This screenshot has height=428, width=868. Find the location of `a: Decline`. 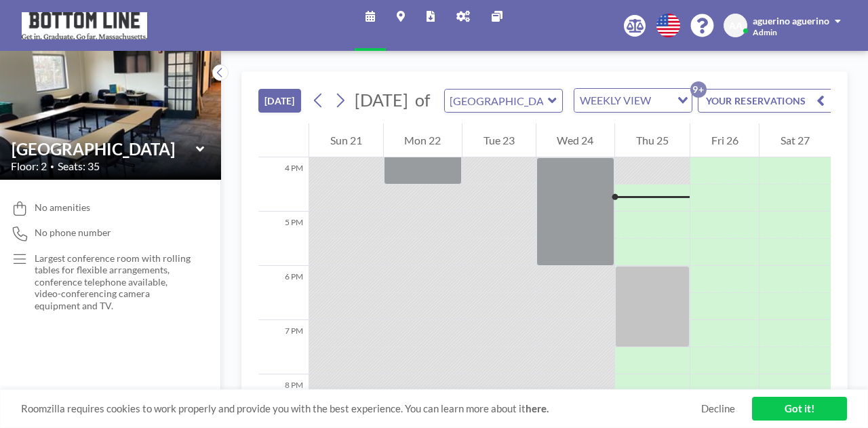

a: Decline is located at coordinates (719, 409).